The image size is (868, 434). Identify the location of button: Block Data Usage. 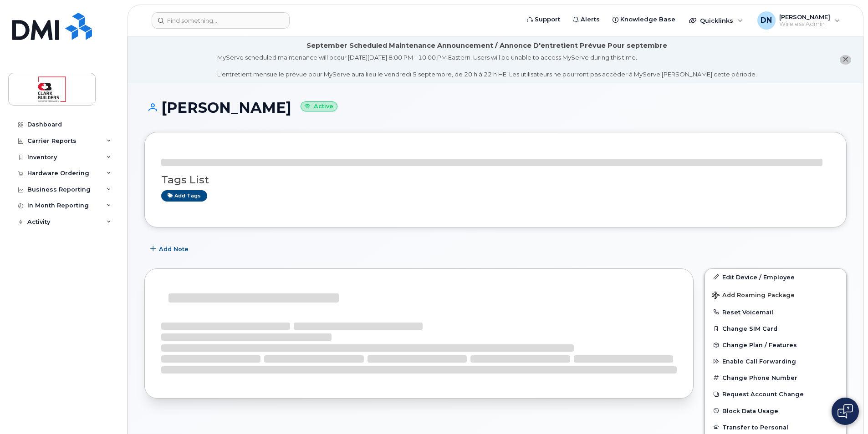
(776, 411).